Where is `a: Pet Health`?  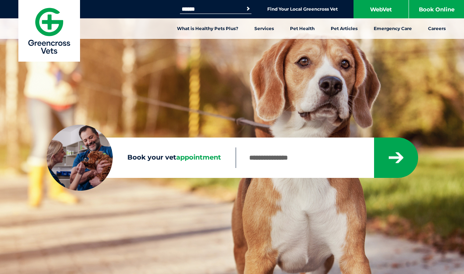 a: Pet Health is located at coordinates (302, 29).